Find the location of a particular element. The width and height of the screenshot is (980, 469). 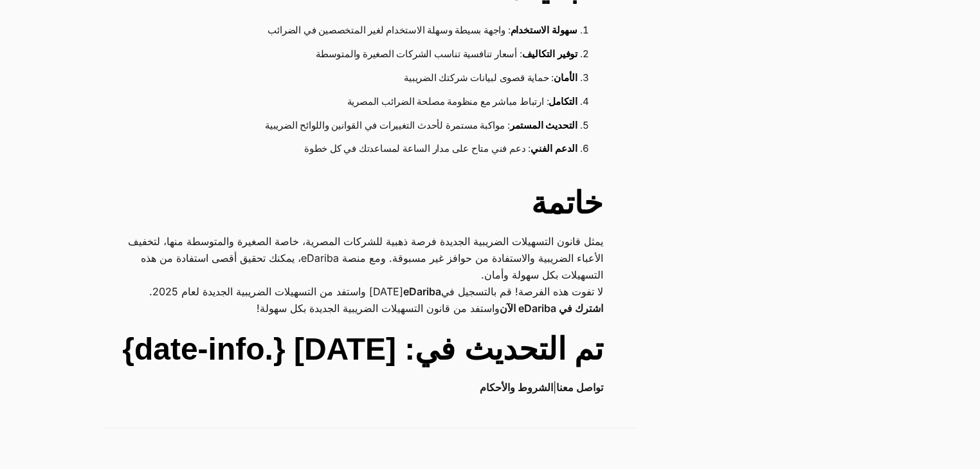

li: : ارتباط مباشر مع منظومة مصلحة الضرائب المصرية is located at coordinates (353, 102).